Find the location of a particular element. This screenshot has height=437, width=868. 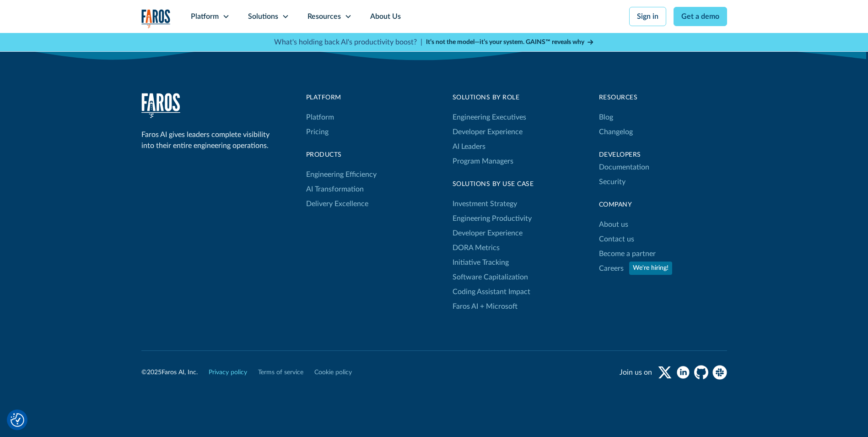

div: Developers is located at coordinates (663, 155).